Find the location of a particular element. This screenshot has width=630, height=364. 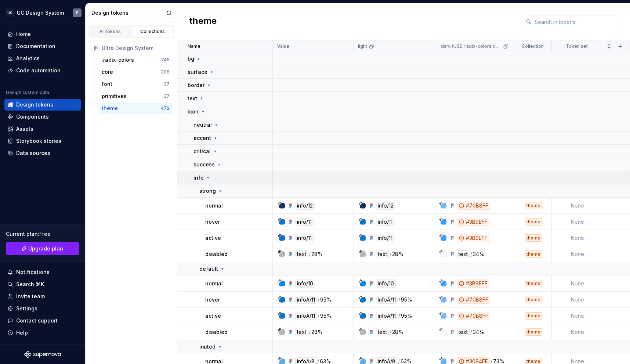

div: Code automation is located at coordinates (38, 71).